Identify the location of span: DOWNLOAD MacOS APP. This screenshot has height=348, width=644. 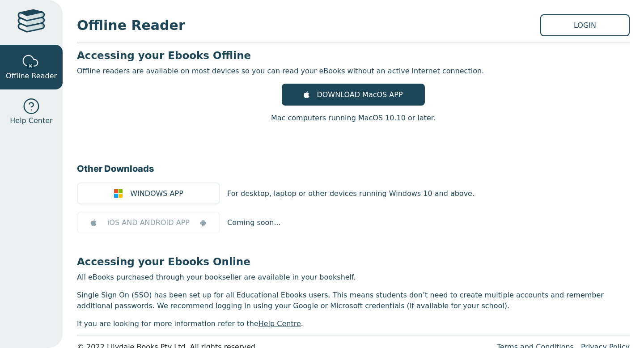
(359, 95).